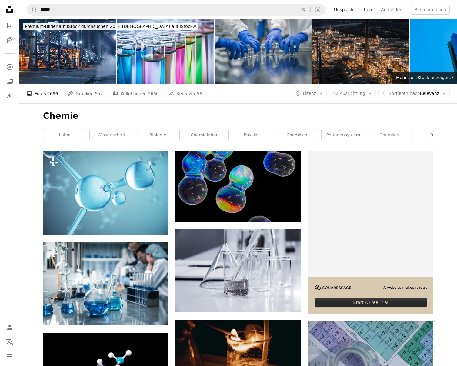 This screenshot has width=457, height=366. What do you see at coordinates (297, 135) in the screenshot?
I see `a: chemisch` at bounding box center [297, 135].